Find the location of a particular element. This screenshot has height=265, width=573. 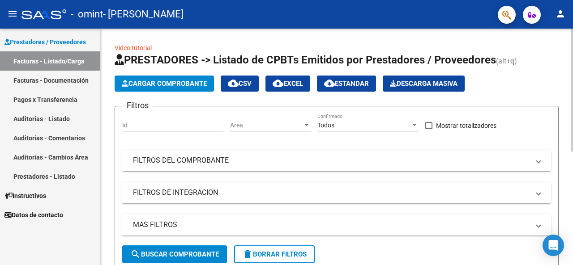

mat-panel-title: FILTROS DEL COMPROBANTE is located at coordinates (331, 161).